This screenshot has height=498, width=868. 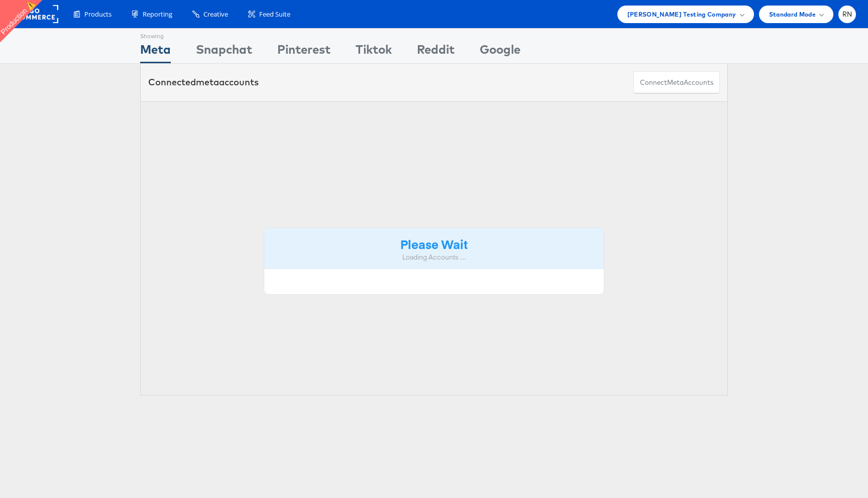 What do you see at coordinates (848, 14) in the screenshot?
I see `span: RN` at bounding box center [848, 14].